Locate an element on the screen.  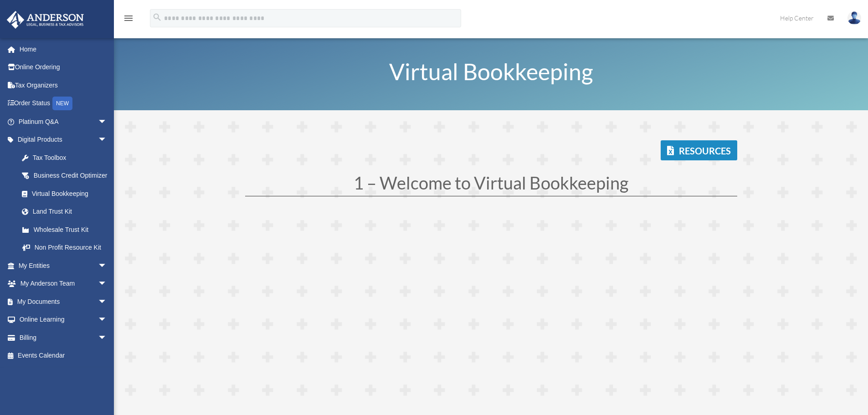
a: Tax Toolbox is located at coordinates (66, 158).